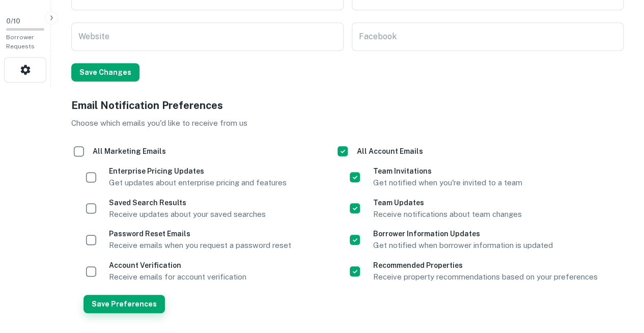  What do you see at coordinates (177, 265) in the screenshot?
I see `h6: Account Verification` at bounding box center [177, 265].